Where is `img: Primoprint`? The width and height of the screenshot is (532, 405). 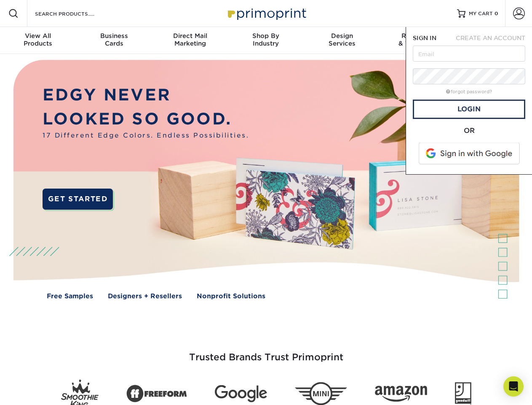 img: Primoprint is located at coordinates (266, 13).